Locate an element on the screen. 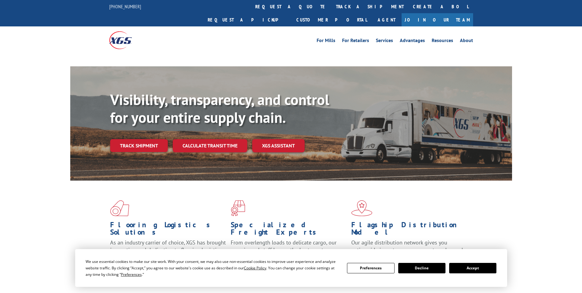 The width and height of the screenshot is (582, 293). a: Customer Portal is located at coordinates (332, 20).